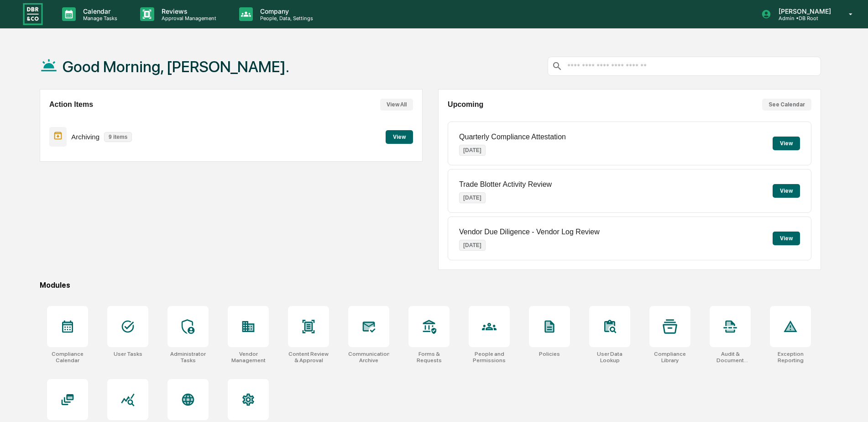  I want to click on a: See Calendar, so click(787, 104).